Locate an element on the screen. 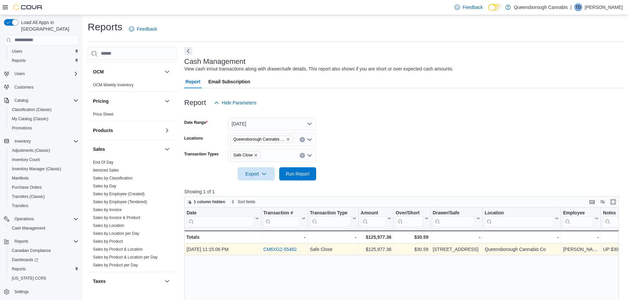 The height and width of the screenshot is (300, 628). span: Operations is located at coordinates (45, 219).